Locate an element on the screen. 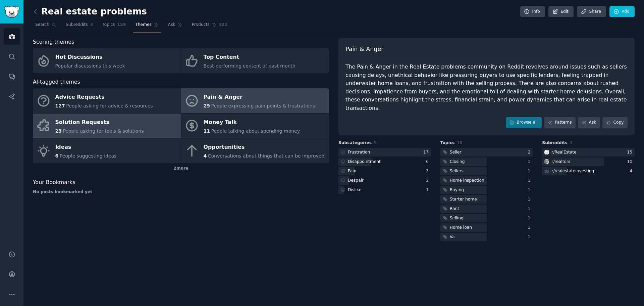 The image size is (644, 306). a: Advice Requests127People asking for advice & resources is located at coordinates (107, 101).